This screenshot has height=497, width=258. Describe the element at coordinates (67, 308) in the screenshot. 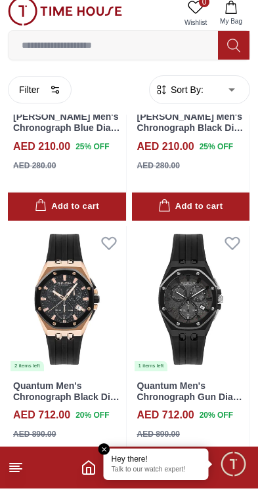

I see `img: Quantum Men's Chronograph Black Dial Watch - HNG949.851` at that location.